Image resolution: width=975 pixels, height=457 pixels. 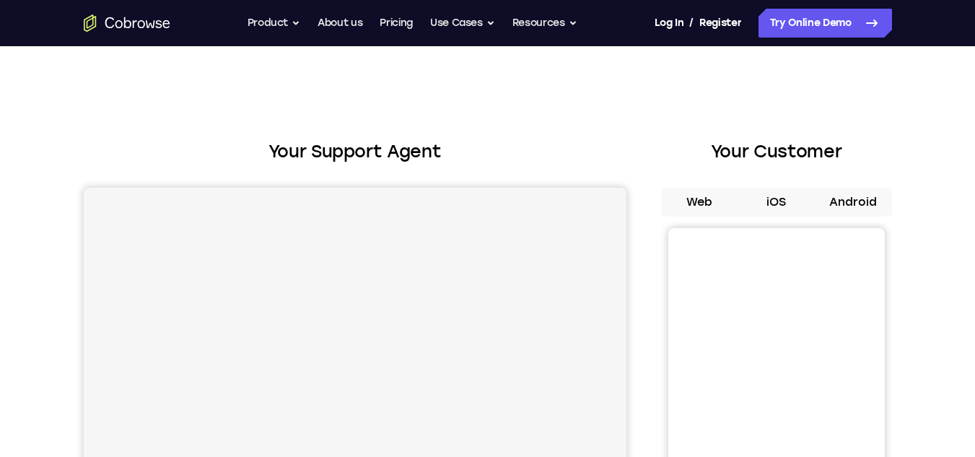 What do you see at coordinates (340, 23) in the screenshot?
I see `a: About us` at bounding box center [340, 23].